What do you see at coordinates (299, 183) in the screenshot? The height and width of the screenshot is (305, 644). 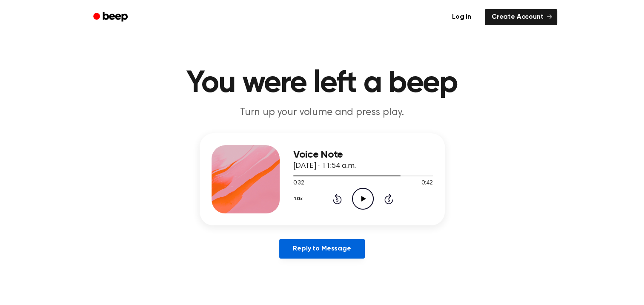 I see `span: 0:32` at bounding box center [299, 183].